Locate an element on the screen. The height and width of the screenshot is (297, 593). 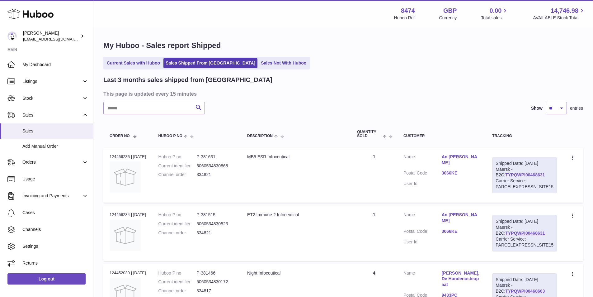
div: Huboo Ref is located at coordinates (404, 18).